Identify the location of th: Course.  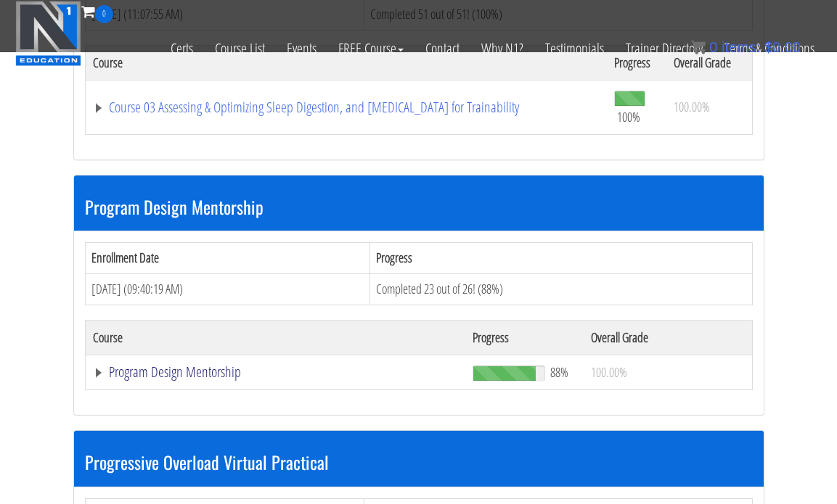
(275, 338).